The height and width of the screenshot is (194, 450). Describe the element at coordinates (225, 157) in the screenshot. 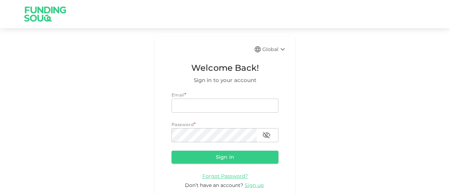

I see `button: Sign in` at that location.